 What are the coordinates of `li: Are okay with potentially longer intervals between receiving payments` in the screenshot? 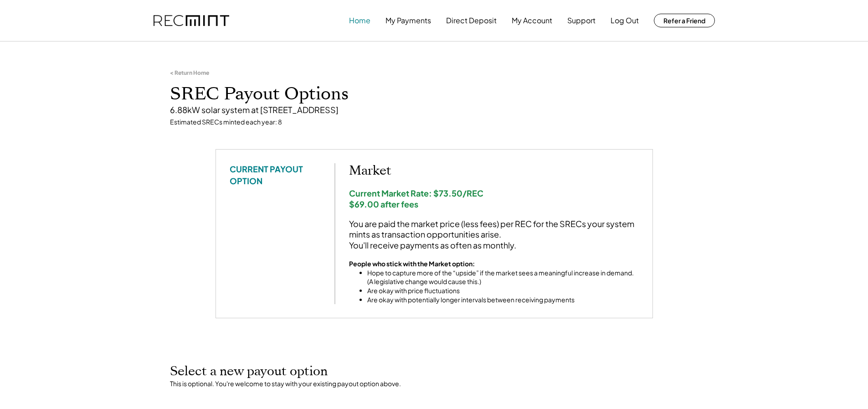 It's located at (503, 300).